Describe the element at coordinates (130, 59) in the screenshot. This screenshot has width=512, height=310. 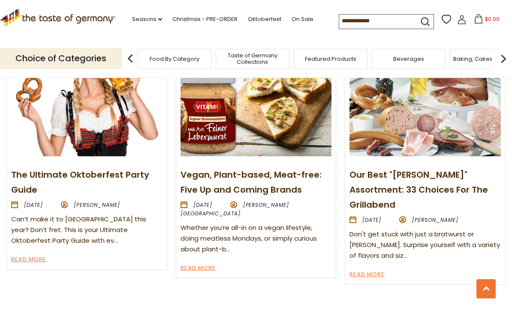
I see `img: previous arrow` at that location.